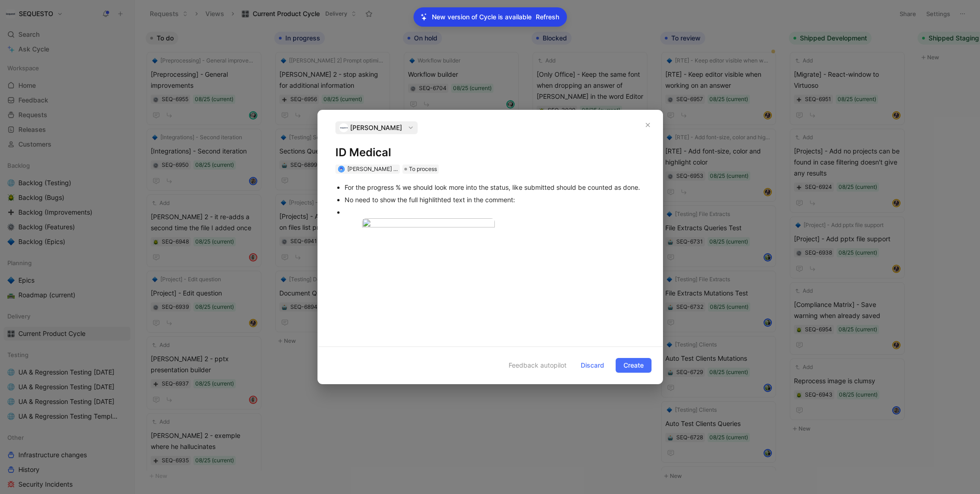 The height and width of the screenshot is (494, 980). I want to click on button: Create, so click(634, 365).